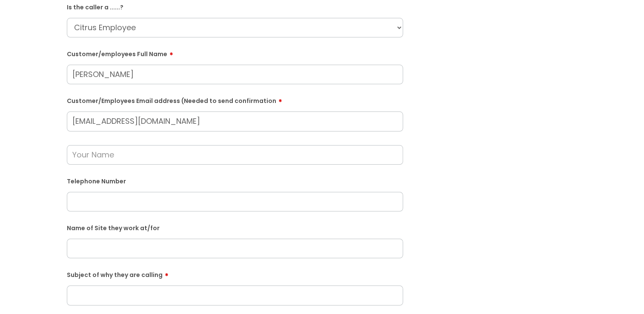 The width and height of the screenshot is (644, 314). Describe the element at coordinates (235, 274) in the screenshot. I see `label: Subject of why they are calling` at that location.